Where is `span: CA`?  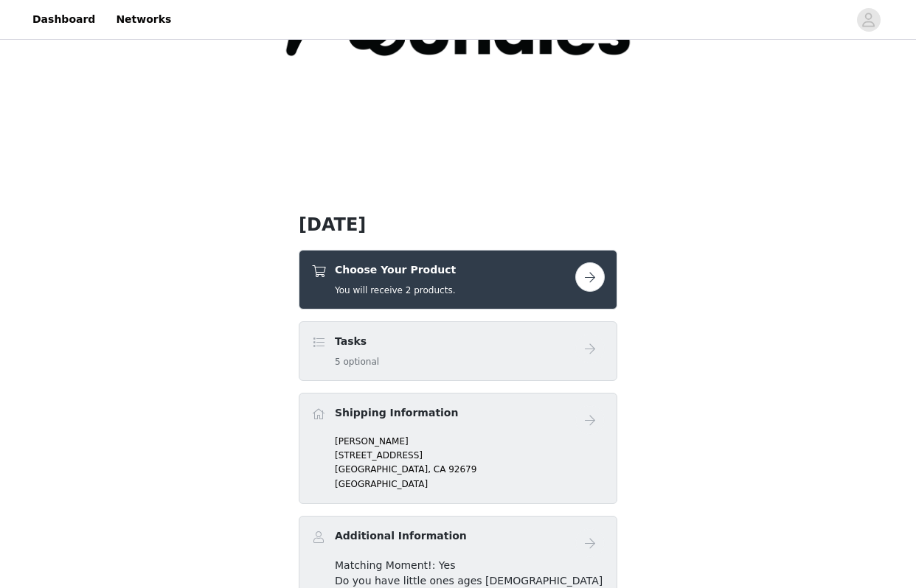 span: CA is located at coordinates (439, 470).